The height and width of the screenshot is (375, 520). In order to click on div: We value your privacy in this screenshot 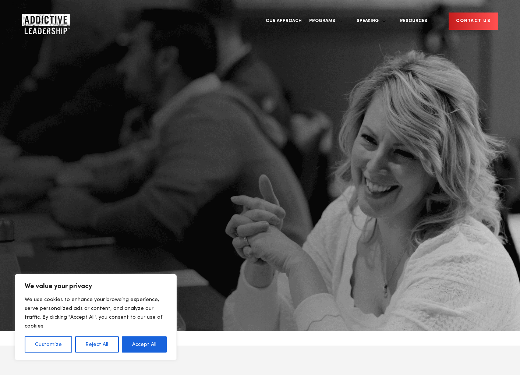, I will do `click(96, 317)`.